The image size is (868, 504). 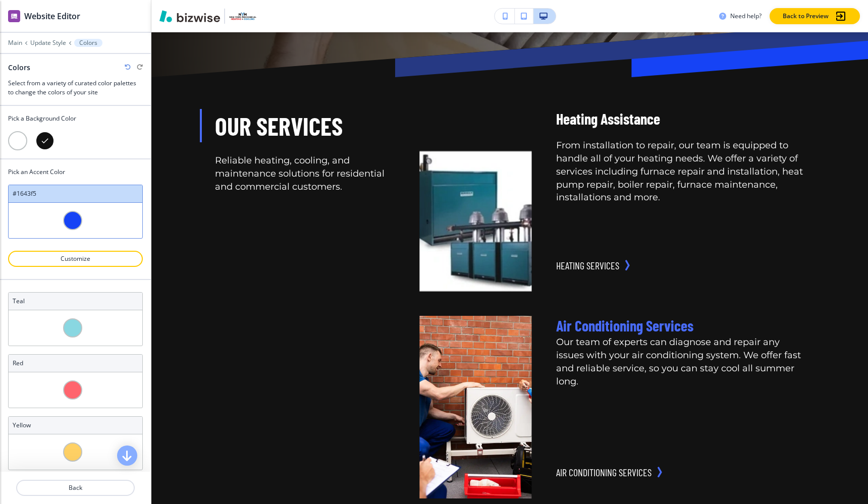 What do you see at coordinates (680, 325) in the screenshot?
I see `h5: Air Conditioning Services` at bounding box center [680, 325].